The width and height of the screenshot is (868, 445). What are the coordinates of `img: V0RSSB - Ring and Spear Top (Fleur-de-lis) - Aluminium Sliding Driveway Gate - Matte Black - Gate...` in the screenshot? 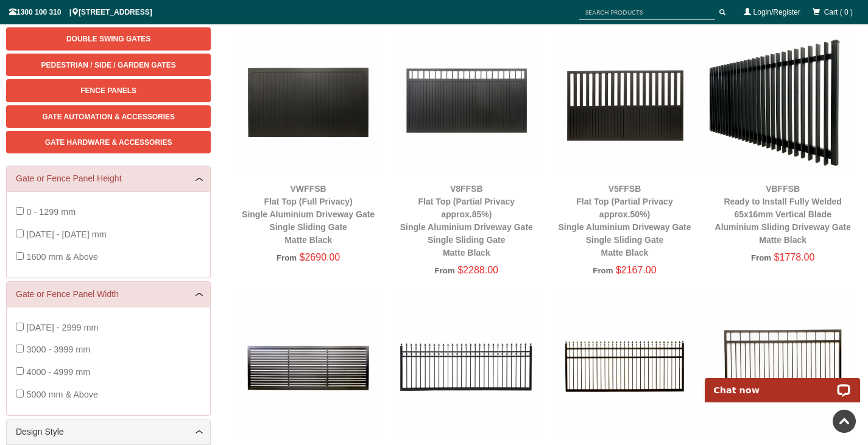 It's located at (467, 367).